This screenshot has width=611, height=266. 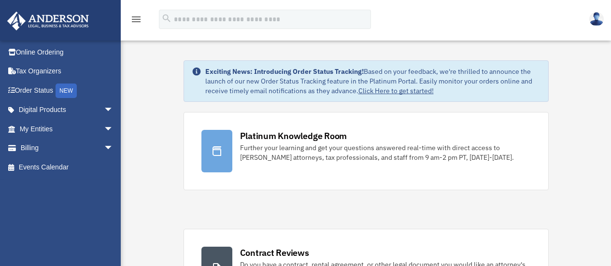 I want to click on a: Events Calendar, so click(x=67, y=167).